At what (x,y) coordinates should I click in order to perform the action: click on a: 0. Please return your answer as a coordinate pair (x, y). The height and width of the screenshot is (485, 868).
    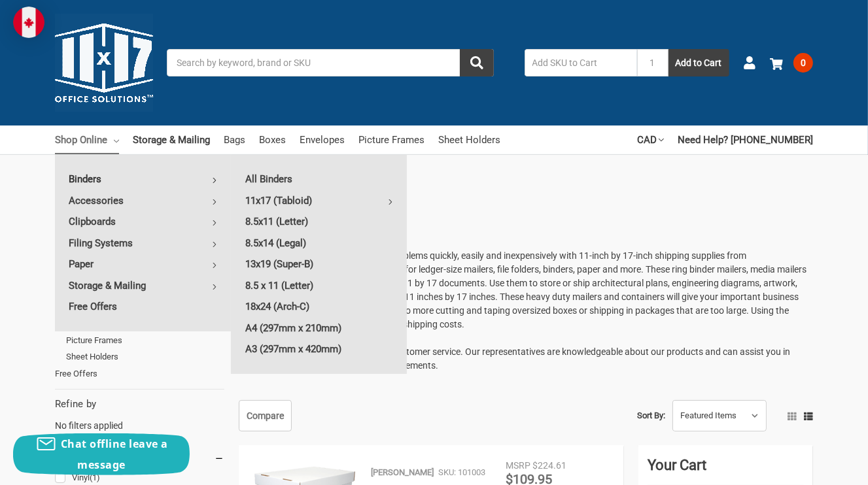
    Looking at the image, I should click on (791, 63).